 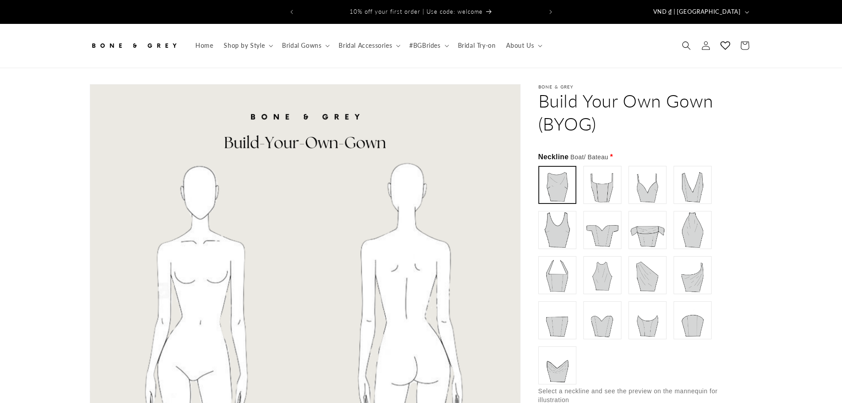 What do you see at coordinates (603, 185) in the screenshot?
I see `img: https://cdn.shopify.com/s/files/1/0750/3832/7081/files/square_7e0562ac-aecd-41ee-8590-69b11575ecc...` at bounding box center [603, 185].